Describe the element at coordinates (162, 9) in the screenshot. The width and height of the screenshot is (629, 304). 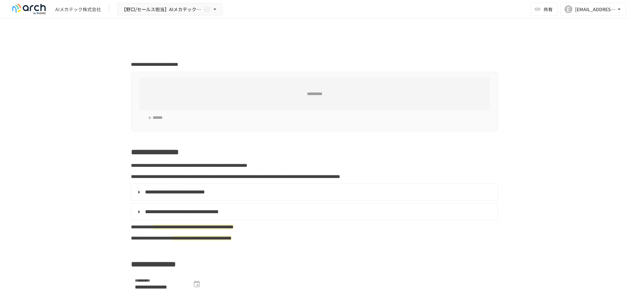
I see `span: 【野口/セールス担当】AIメカテック株式会社様_初期設定サポート` at that location.